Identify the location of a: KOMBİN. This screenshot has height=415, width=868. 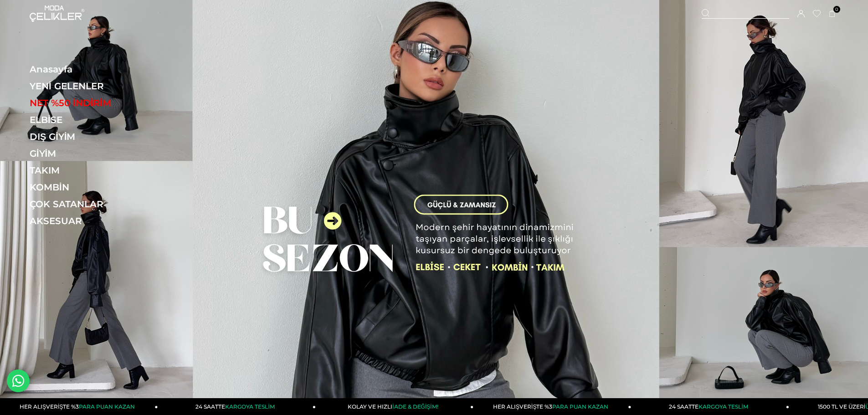
(92, 187).